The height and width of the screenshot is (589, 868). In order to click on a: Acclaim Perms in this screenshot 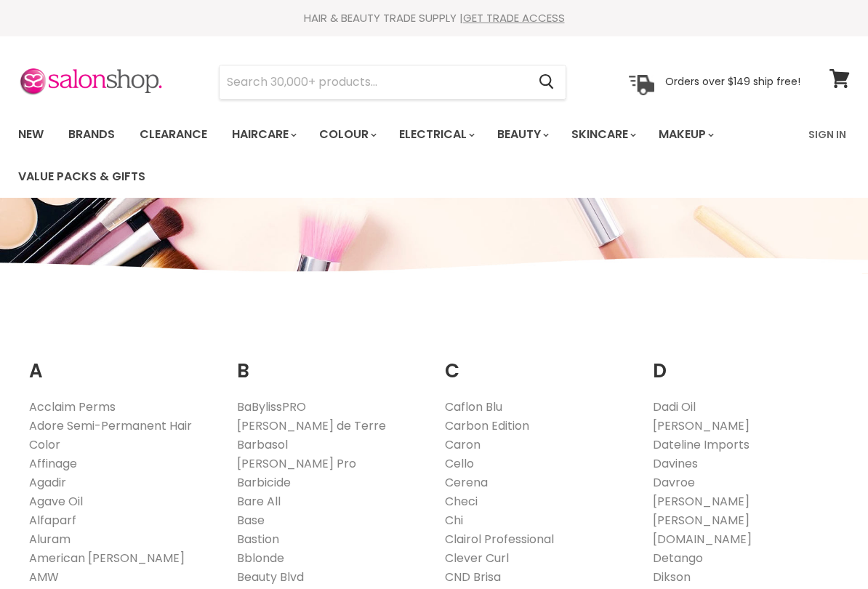, I will do `click(72, 407)`.